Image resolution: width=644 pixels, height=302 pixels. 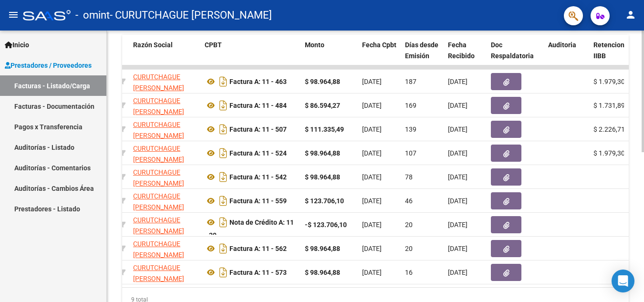 What do you see at coordinates (409, 272) in the screenshot?
I see `span: 16` at bounding box center [409, 272].